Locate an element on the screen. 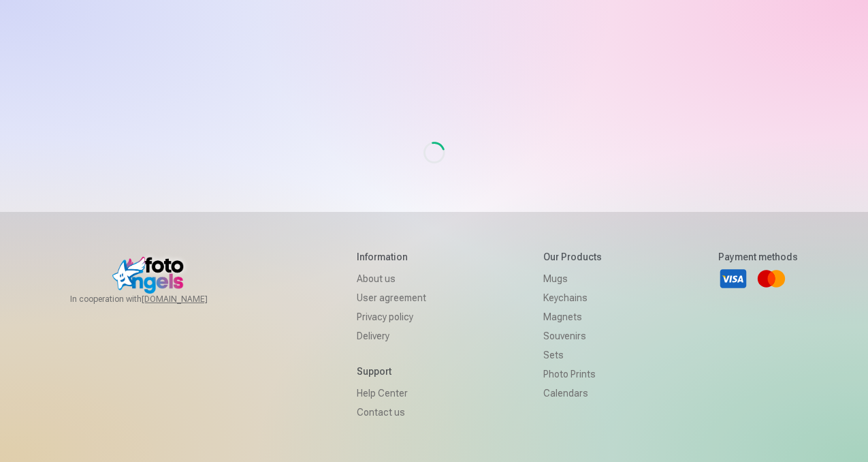  span: In cooperation with is located at coordinates (155, 299).